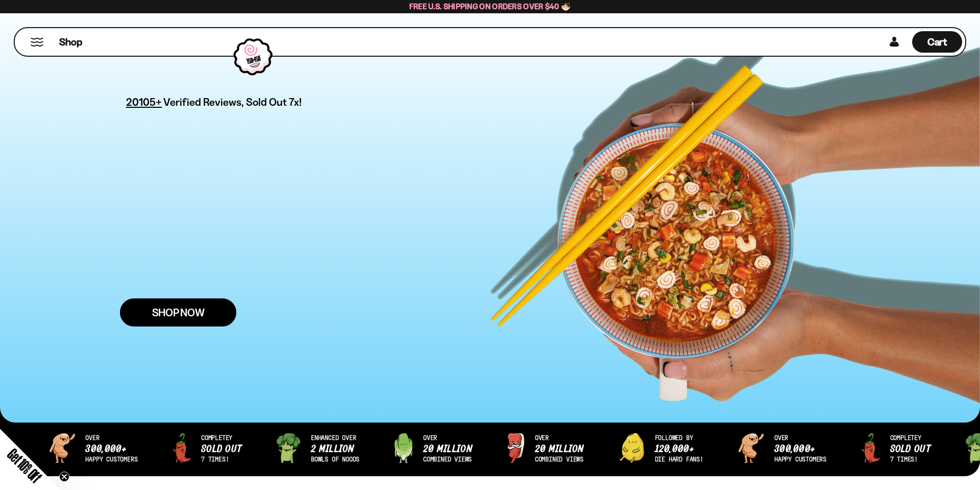 This screenshot has width=980, height=490. I want to click on button: Close teaser, so click(64, 476).